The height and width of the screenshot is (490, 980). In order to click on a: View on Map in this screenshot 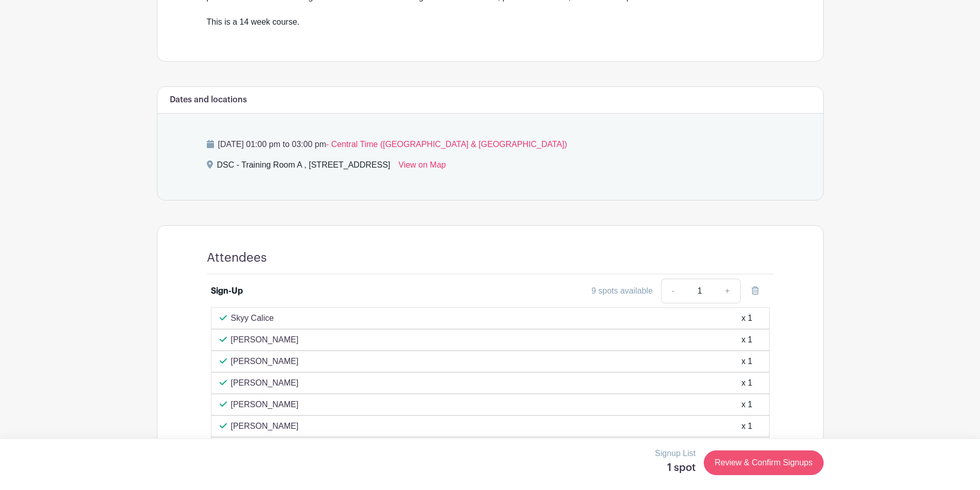, I will do `click(423, 167)`.